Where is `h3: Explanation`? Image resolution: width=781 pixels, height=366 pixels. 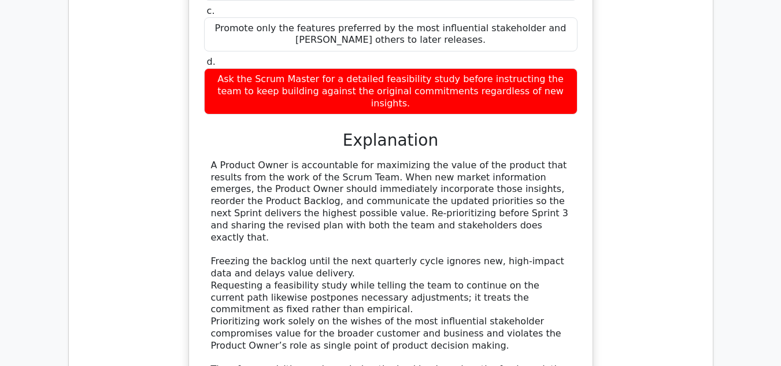 h3: Explanation is located at coordinates (391, 141).